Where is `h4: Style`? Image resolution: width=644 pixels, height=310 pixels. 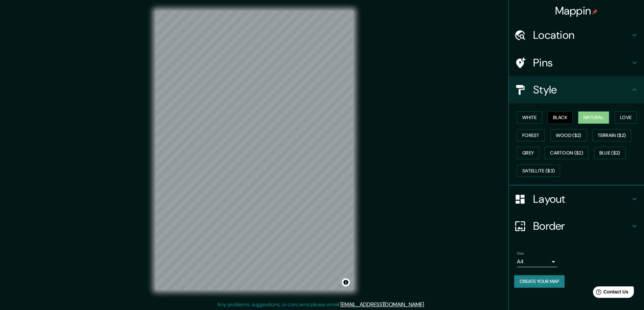
h4: Style is located at coordinates (582, 90).